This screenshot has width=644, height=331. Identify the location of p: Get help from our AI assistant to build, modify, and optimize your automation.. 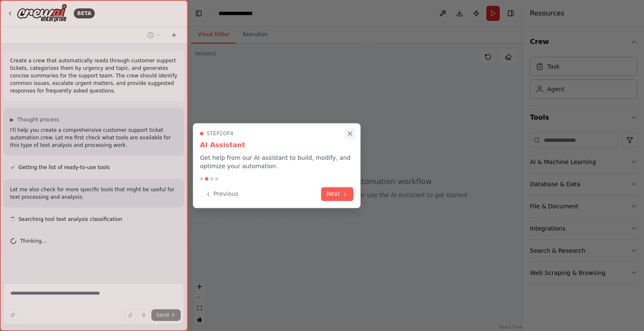
(277, 162).